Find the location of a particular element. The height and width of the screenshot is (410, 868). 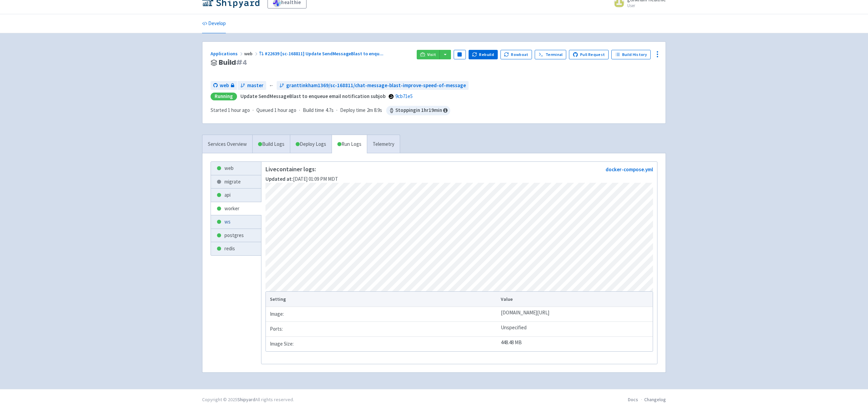

small: User is located at coordinates (647, 6).